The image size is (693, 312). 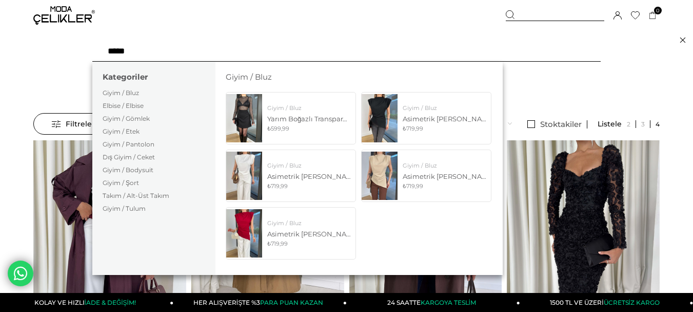 I want to click on h3: Kategoriler, so click(x=154, y=76).